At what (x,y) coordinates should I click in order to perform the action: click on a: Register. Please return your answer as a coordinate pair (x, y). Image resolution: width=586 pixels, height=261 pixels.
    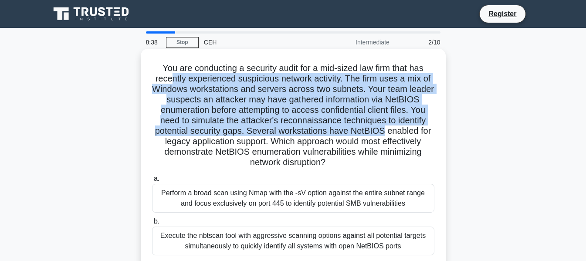
    Looking at the image, I should click on (502, 14).